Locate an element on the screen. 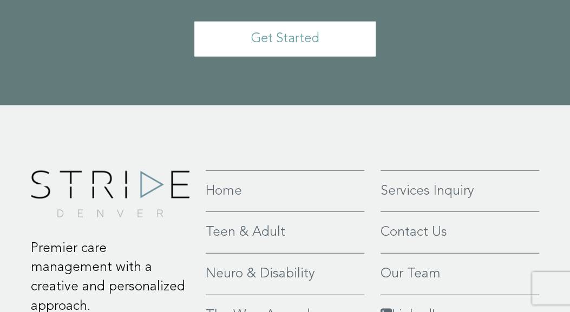 This screenshot has height=312, width=570. a: Neuro & Disability is located at coordinates (285, 275).